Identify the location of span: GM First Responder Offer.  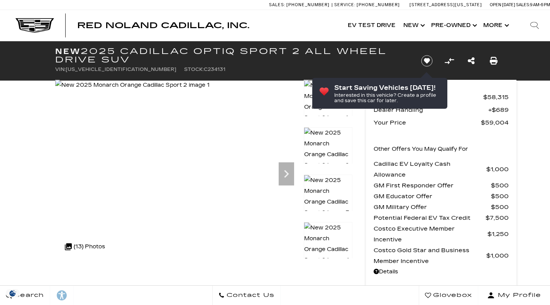
(432, 186).